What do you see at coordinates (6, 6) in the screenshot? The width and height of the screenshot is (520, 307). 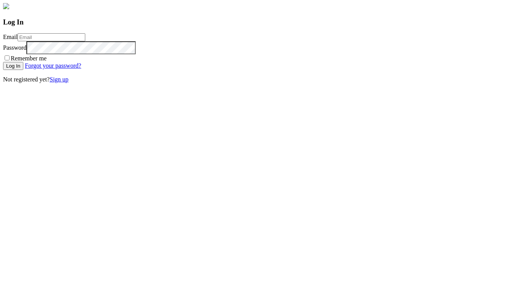 I see `img: lumalytics-black-e9b537c871f77d9ce8d3a6940f85695cd68c596e3f819dc492052d1098752254.png` at bounding box center [6, 6].